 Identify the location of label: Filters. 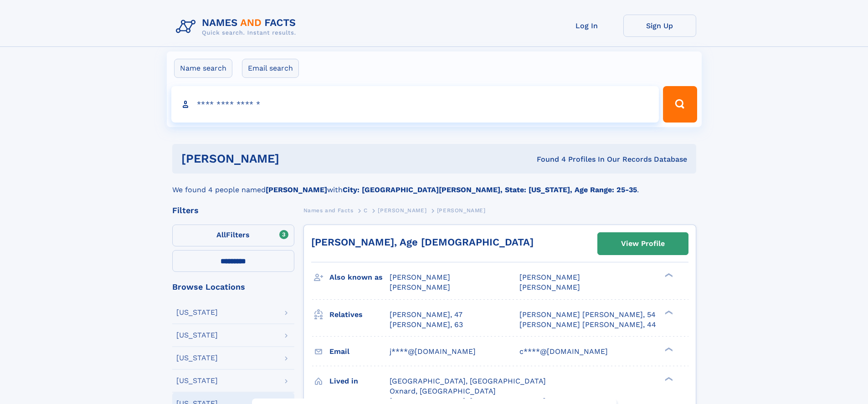
(233, 236).